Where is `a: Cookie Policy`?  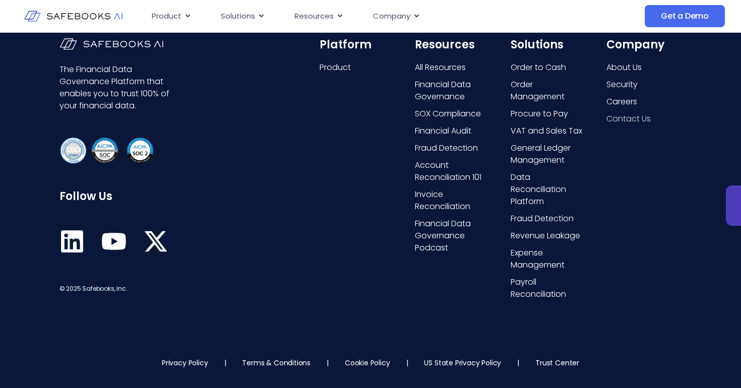
a: Cookie Policy is located at coordinates (368, 363).